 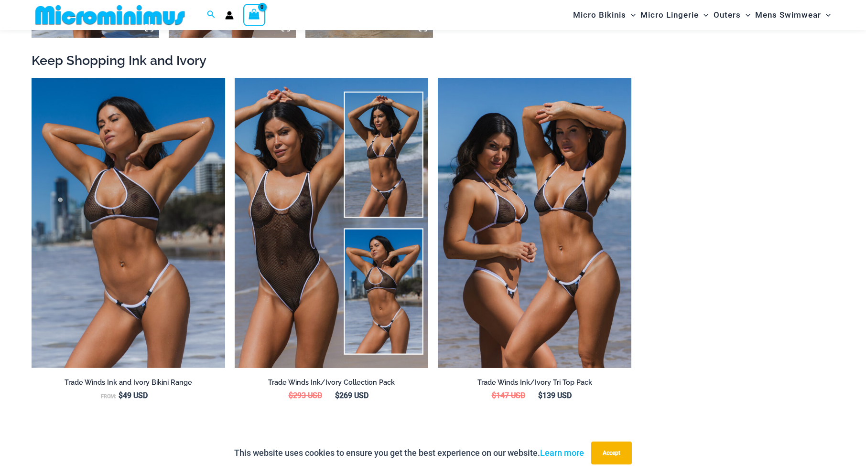 I want to click on a: Mens SwimwearMenu ToggleMenu Toggle, so click(x=792, y=15).